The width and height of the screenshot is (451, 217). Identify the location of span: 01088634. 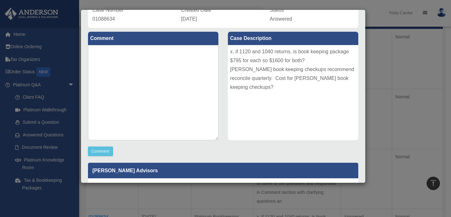
(104, 19).